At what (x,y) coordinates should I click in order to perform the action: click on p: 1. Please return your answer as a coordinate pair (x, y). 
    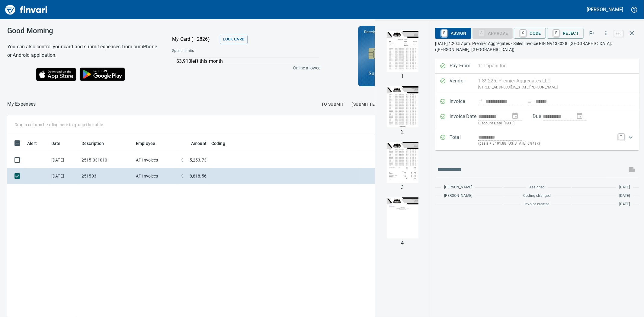
    Looking at the image, I should click on (402, 76).